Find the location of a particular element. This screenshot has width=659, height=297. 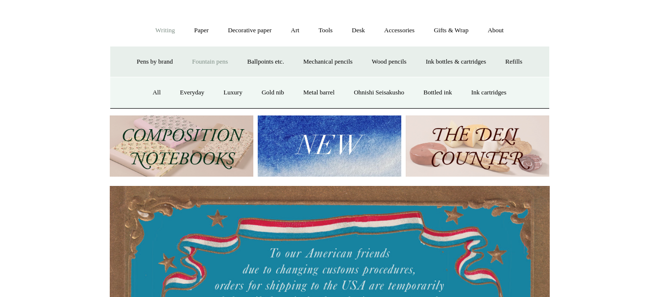

img: New.jpg__PID:f73bdf93-380a-4a35-bcfe-7823039498e1 is located at coordinates (329, 146).